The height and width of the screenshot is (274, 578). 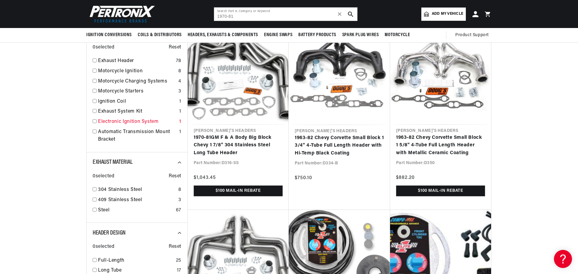 What do you see at coordinates (138, 122) in the screenshot?
I see `a: Electronic Ignition System` at bounding box center [138, 122].